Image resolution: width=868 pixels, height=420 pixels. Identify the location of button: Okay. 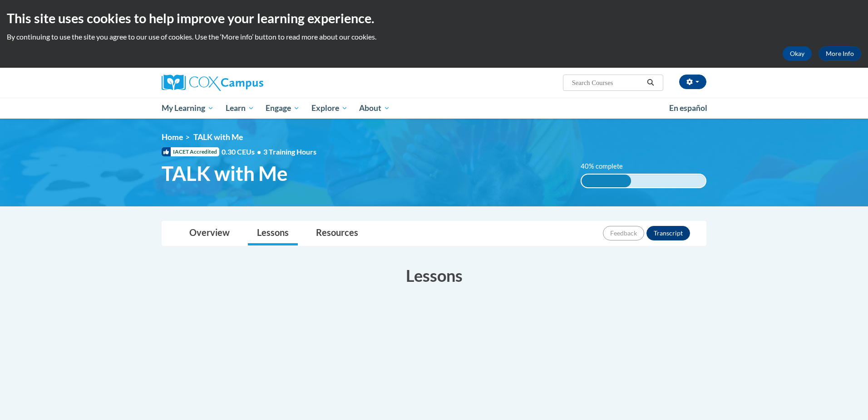
(797, 54).